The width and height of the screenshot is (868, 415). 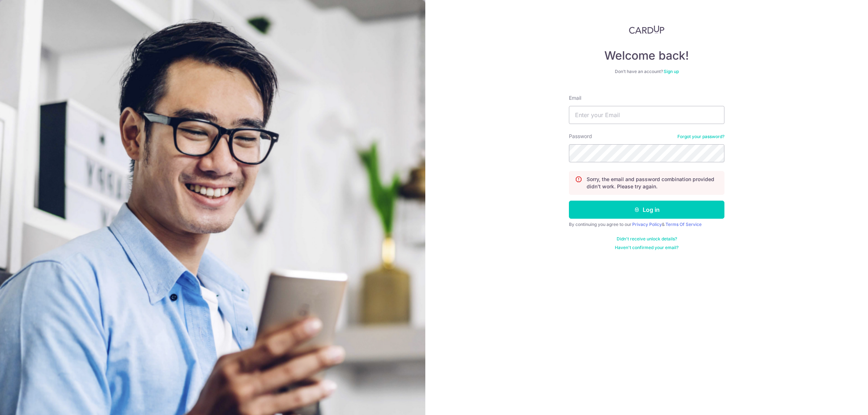 I want to click on h4: Welcome back!, so click(x=647, y=55).